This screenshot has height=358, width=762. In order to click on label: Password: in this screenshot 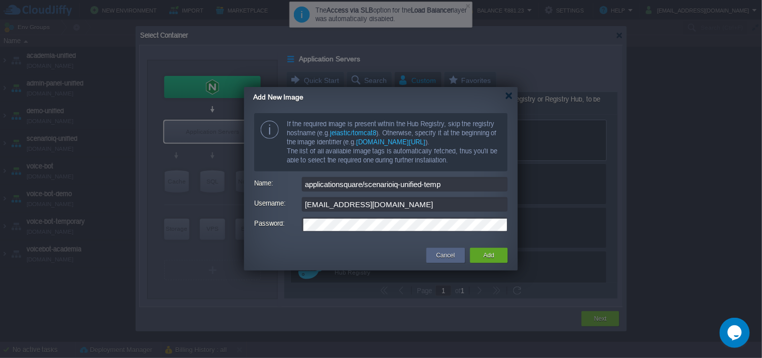, I will do `click(277, 223)`.